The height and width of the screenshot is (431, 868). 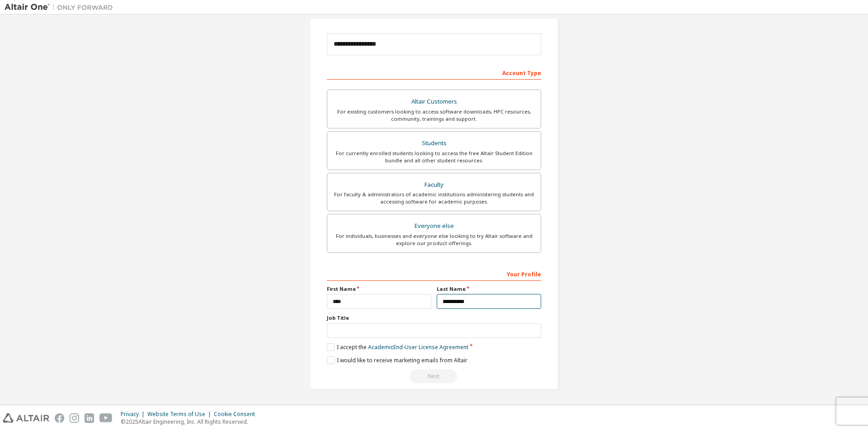 I want to click on a: Academic End-User License Agreement, so click(x=419, y=347).